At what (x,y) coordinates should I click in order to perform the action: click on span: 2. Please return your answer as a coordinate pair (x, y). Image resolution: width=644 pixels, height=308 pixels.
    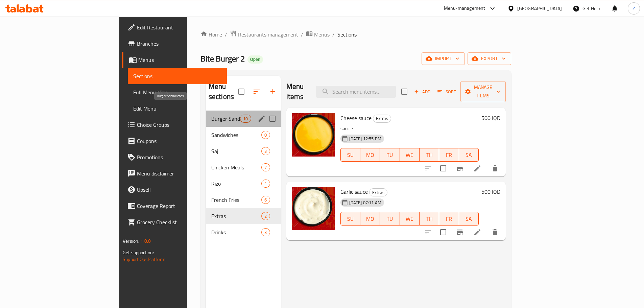
    Looking at the image, I should click on (265, 216).